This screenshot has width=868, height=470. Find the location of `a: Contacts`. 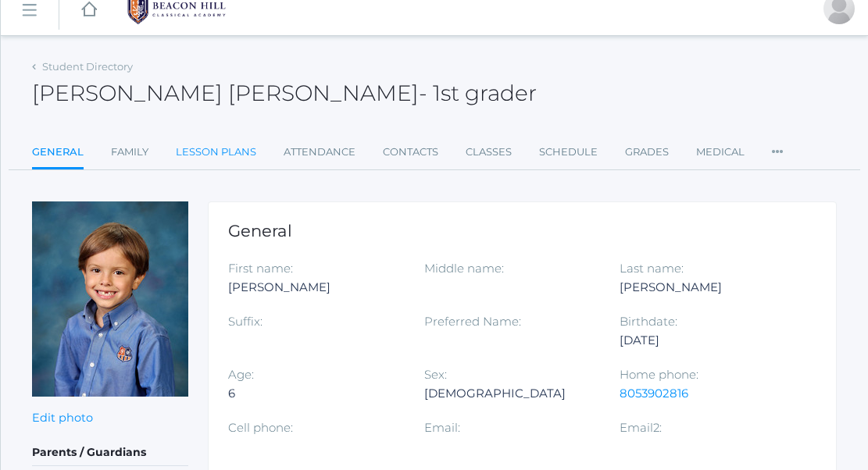

a: Contacts is located at coordinates (410, 152).